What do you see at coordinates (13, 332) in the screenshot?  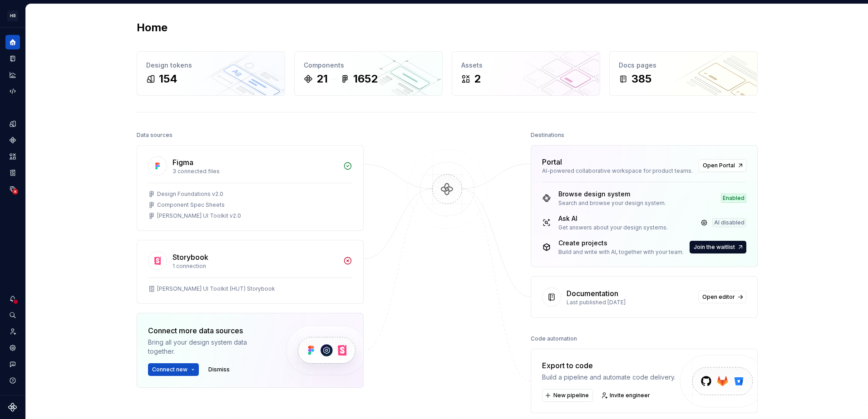 I see `a: Invite team` at bounding box center [13, 332].